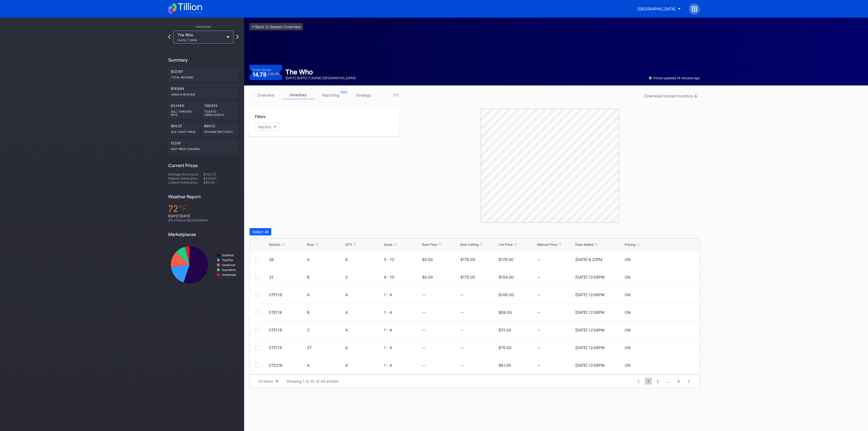  I want to click on div: 14.78, so click(266, 75).